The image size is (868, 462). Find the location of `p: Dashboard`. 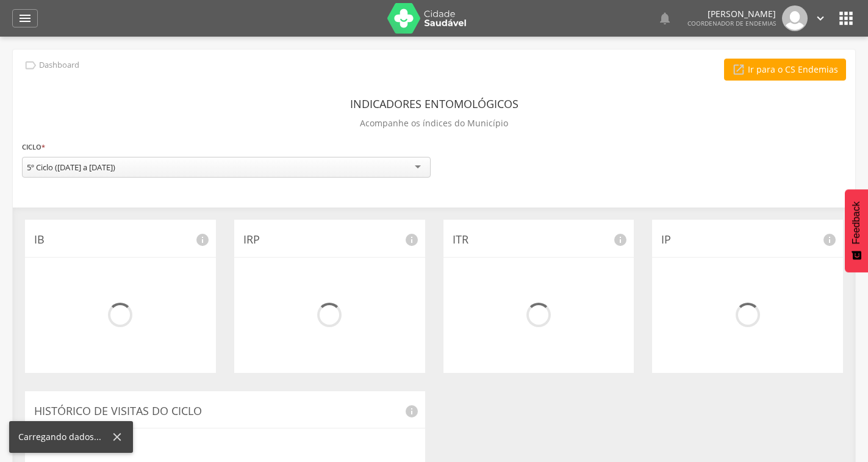

p: Dashboard is located at coordinates (59, 65).